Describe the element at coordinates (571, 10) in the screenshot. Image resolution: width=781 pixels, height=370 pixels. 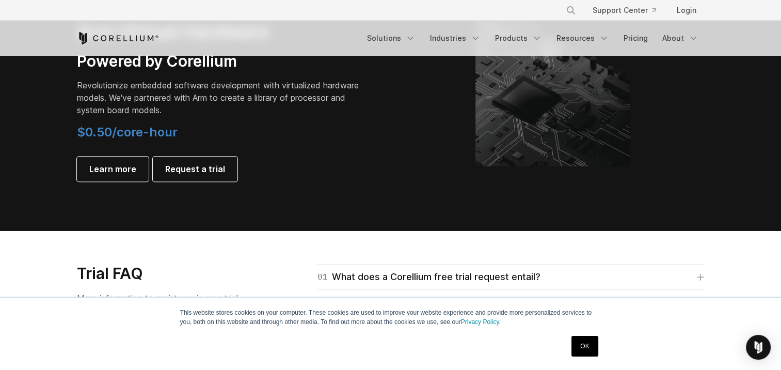
I see `button: Search` at that location.